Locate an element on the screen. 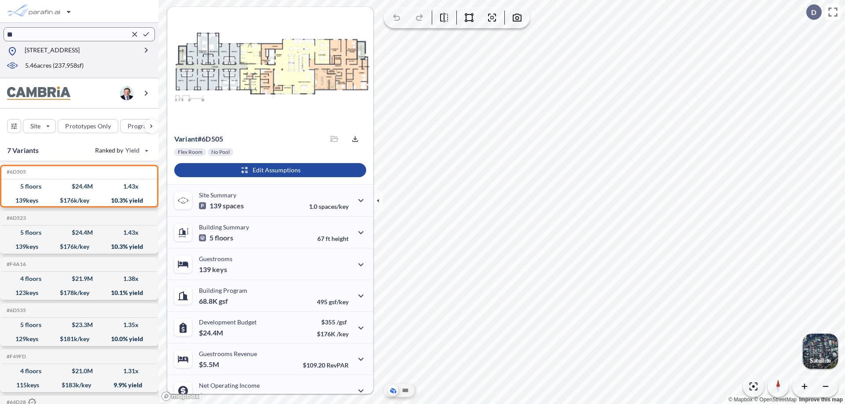  button: Program is located at coordinates (144, 126).